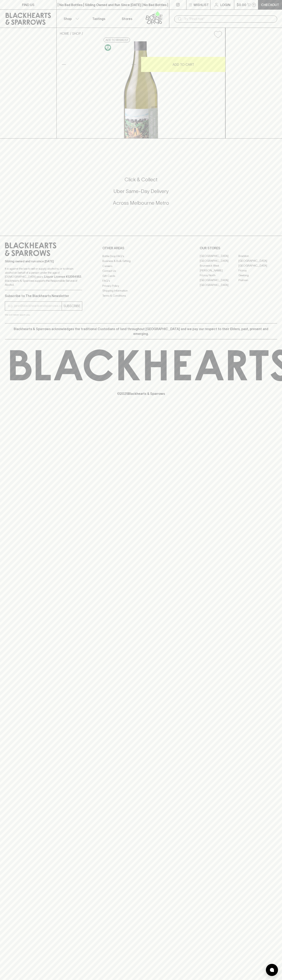 This screenshot has width=282, height=980. Describe the element at coordinates (258, 271) in the screenshot. I see `a: Fitzroy` at that location.